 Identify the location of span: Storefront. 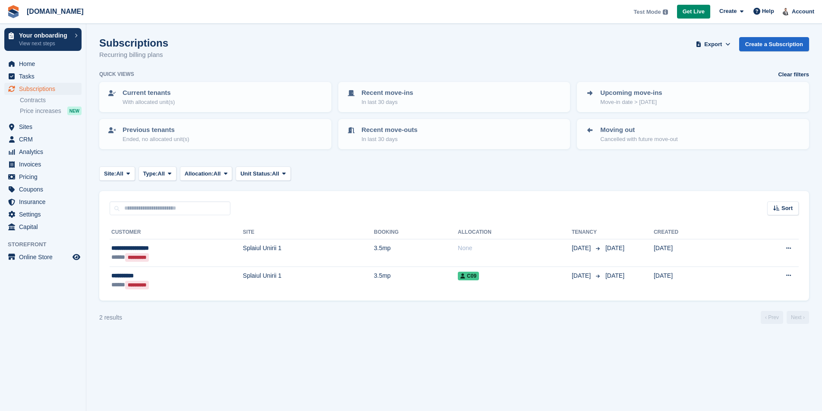
(47, 245).